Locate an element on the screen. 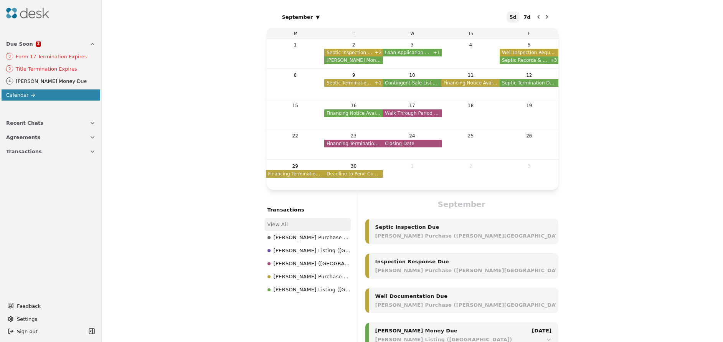  button: +3 is located at coordinates (554, 60).